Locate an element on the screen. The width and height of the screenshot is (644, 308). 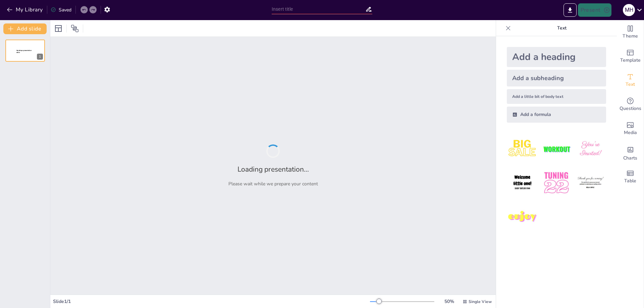
div: Add charts and graphs is located at coordinates (630, 153).